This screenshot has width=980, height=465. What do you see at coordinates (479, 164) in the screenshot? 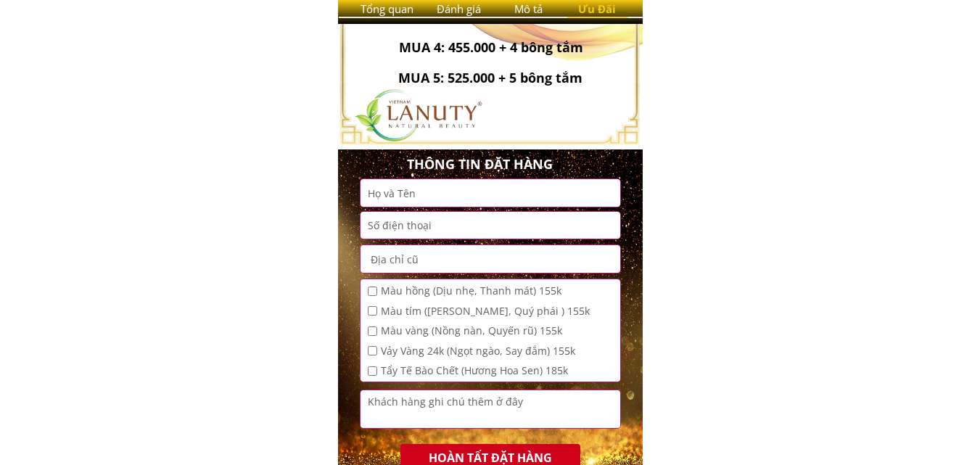
I see `h3: THÔNG TIN ĐẶT HÀNG` at bounding box center [479, 164].